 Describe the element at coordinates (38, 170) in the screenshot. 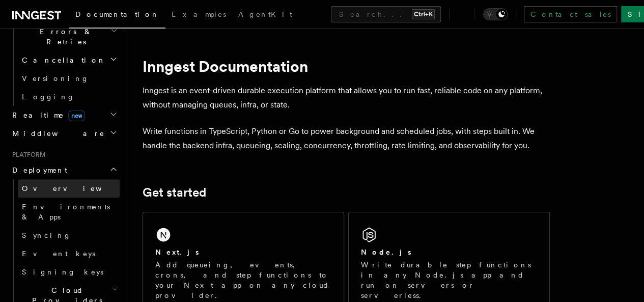

I see `span: Deployment` at that location.